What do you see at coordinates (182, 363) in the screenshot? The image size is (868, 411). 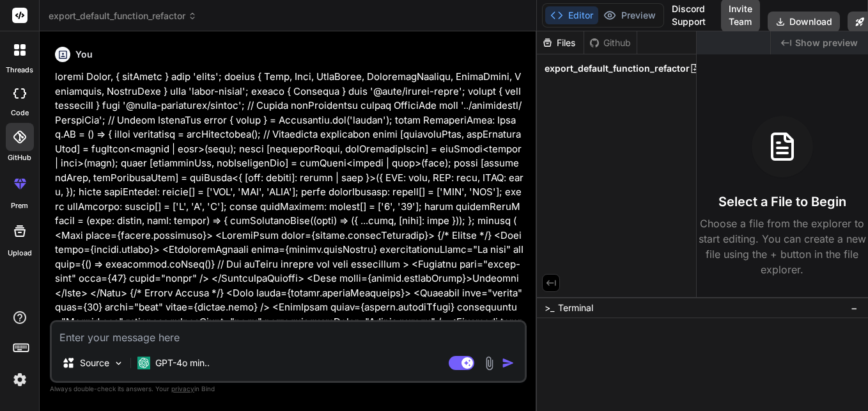 I see `p: GPT-4o min..` at bounding box center [182, 363].